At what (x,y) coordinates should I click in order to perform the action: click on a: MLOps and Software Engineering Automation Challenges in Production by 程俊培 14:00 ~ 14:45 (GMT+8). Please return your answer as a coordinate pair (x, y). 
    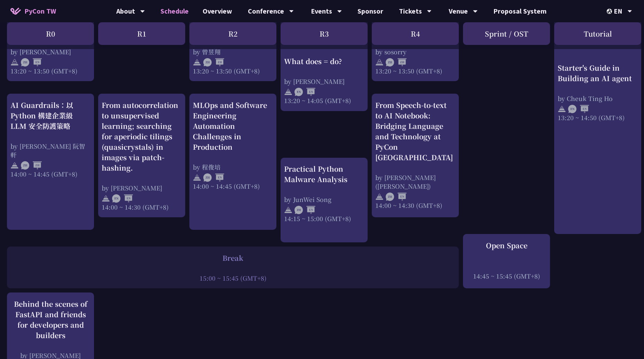
    Looking at the image, I should click on (233, 162).